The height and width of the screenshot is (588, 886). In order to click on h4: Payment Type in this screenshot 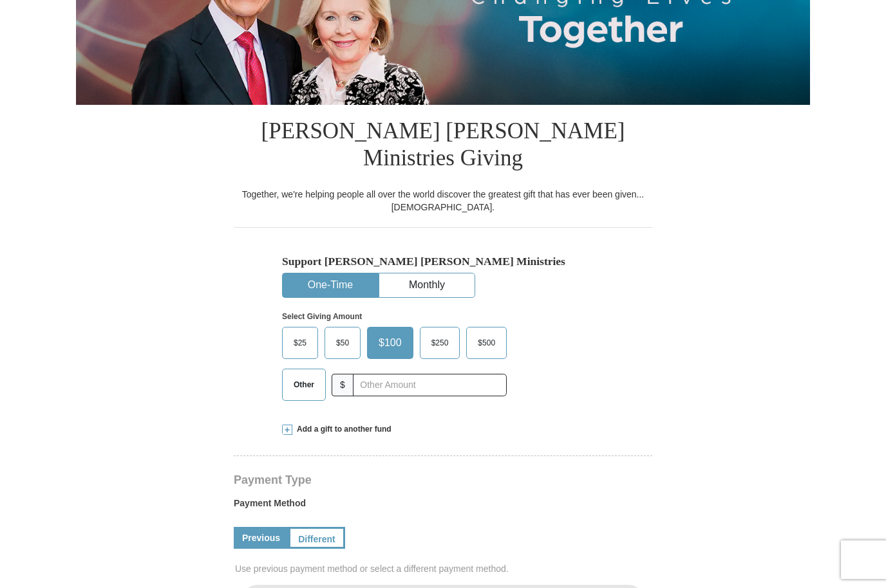, I will do `click(443, 480)`.